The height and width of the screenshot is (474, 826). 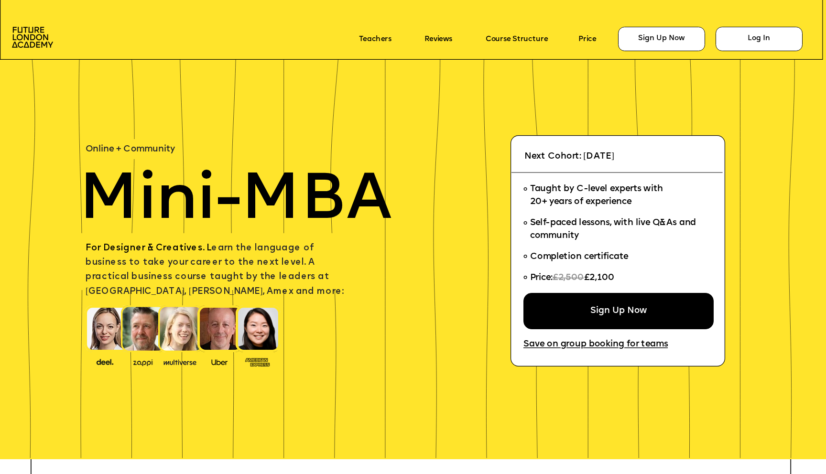 What do you see at coordinates (587, 39) in the screenshot?
I see `a: Price` at bounding box center [587, 39].